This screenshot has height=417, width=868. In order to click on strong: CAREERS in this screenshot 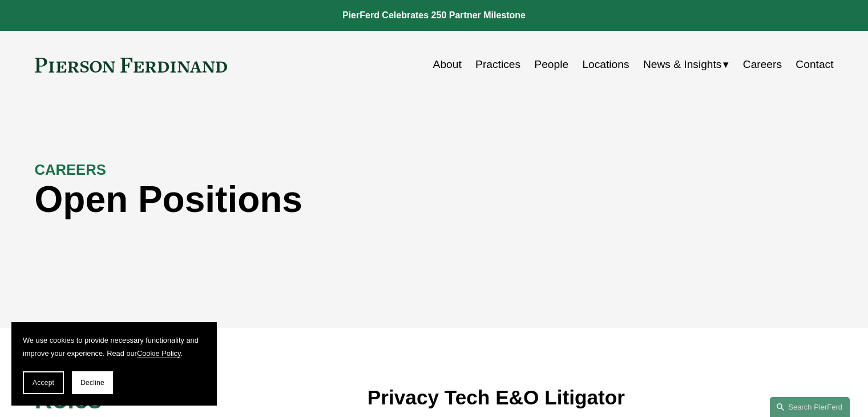, I will do `click(70, 170)`.